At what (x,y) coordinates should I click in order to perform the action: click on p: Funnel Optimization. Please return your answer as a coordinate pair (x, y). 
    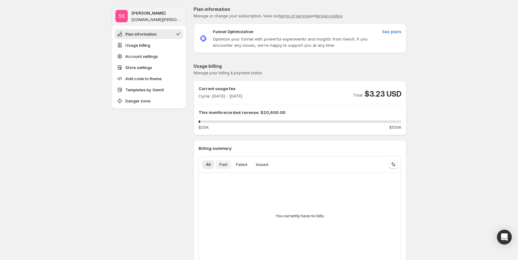
    Looking at the image, I should click on (233, 32).